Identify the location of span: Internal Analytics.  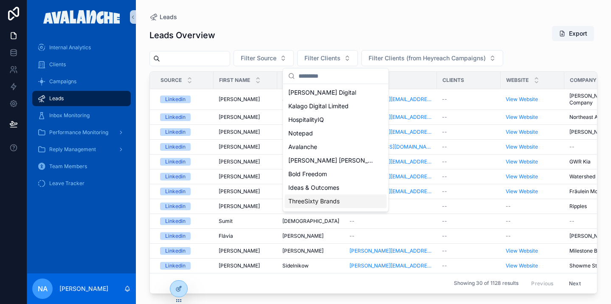
(70, 48).